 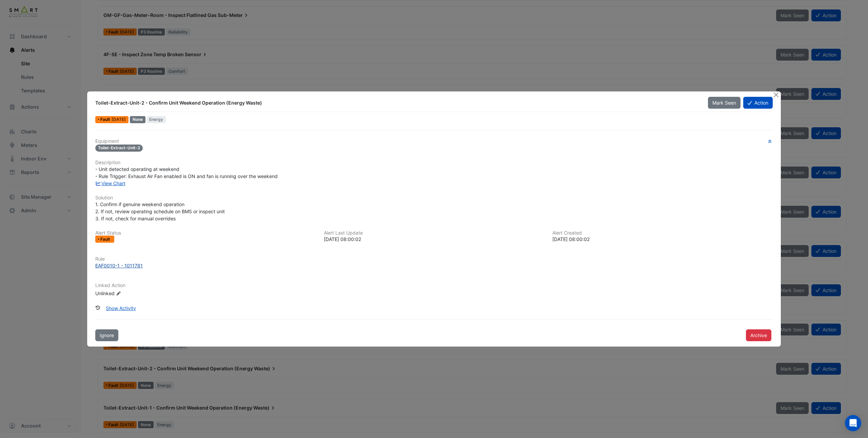 I want to click on span: - Unit detected operating at weekend - Rule Trigger: Exhaust Air Fan enabled is ON and fan is run..., so click(x=187, y=173).